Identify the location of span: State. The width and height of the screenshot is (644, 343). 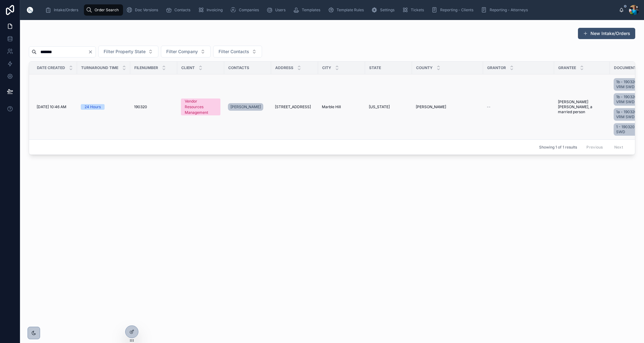
(375, 68).